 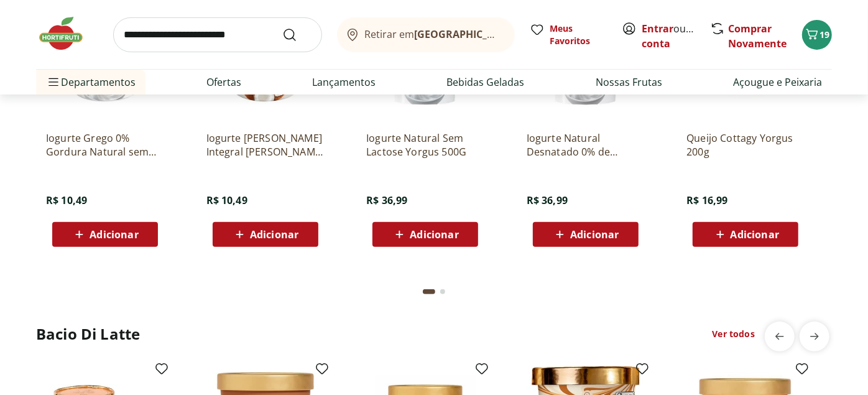 What do you see at coordinates (297, 35) in the screenshot?
I see `button: Submit Search` at bounding box center [297, 35].